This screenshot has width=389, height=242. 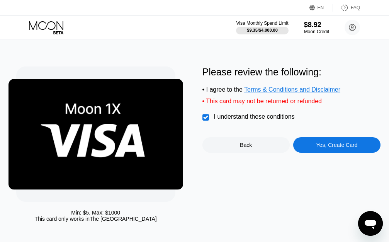 I want to click on div: Visa Monthly Spend Limit, so click(x=262, y=23).